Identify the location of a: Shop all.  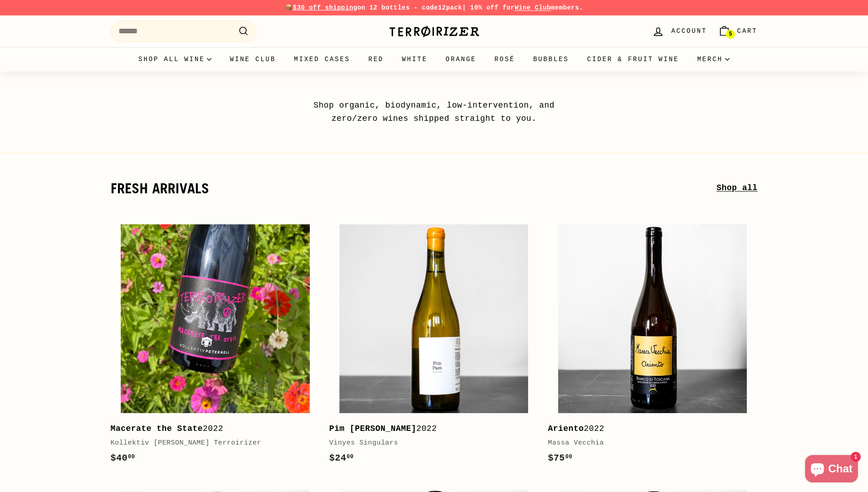
(737, 188).